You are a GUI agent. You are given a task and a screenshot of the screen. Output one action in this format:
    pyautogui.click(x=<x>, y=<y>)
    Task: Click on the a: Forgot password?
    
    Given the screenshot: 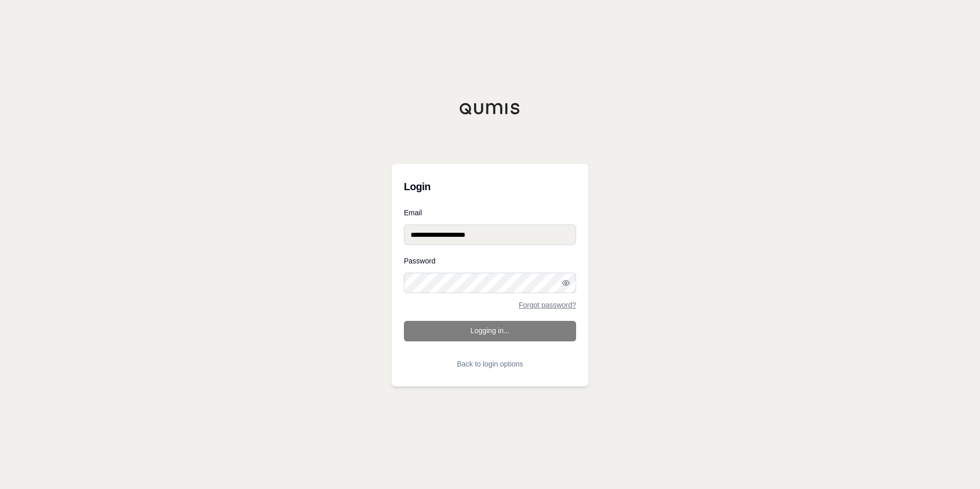 What is the action you would take?
    pyautogui.click(x=547, y=305)
    